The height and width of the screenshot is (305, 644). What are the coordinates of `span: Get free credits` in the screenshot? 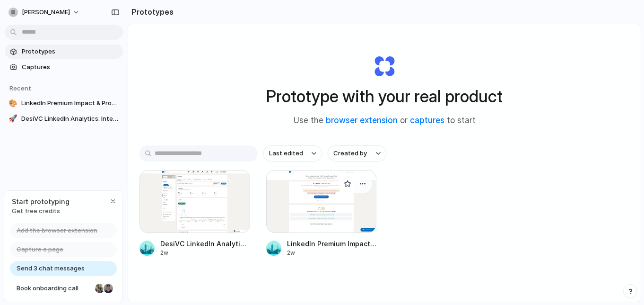 It's located at (41, 211).